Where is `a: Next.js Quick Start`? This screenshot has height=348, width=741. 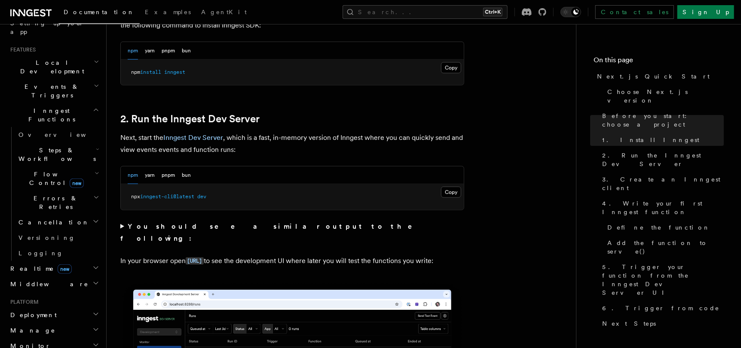
a: Next.js Quick Start is located at coordinates (658, 76).